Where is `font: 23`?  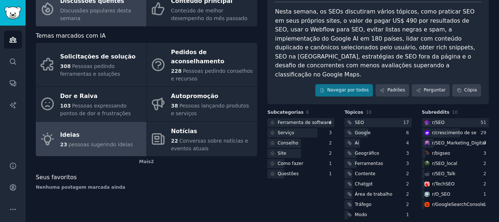
font: 23 is located at coordinates (64, 144).